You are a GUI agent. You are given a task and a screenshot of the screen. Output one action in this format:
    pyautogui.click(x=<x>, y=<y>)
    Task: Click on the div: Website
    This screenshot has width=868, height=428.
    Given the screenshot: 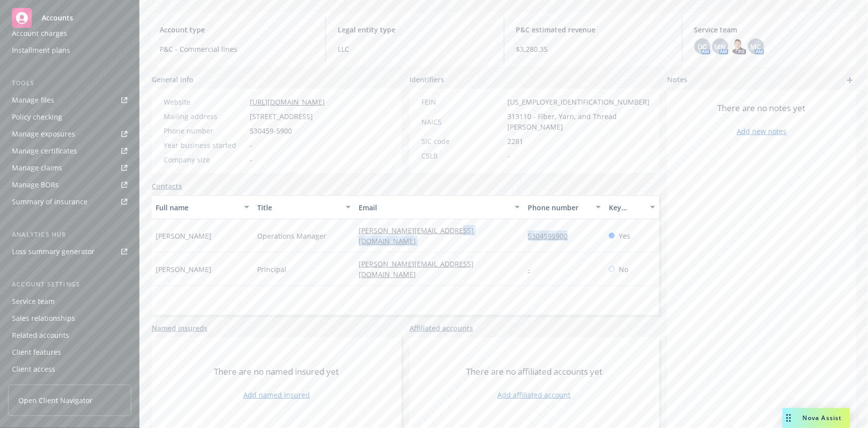 What is the action you would take?
    pyautogui.click(x=205, y=102)
    